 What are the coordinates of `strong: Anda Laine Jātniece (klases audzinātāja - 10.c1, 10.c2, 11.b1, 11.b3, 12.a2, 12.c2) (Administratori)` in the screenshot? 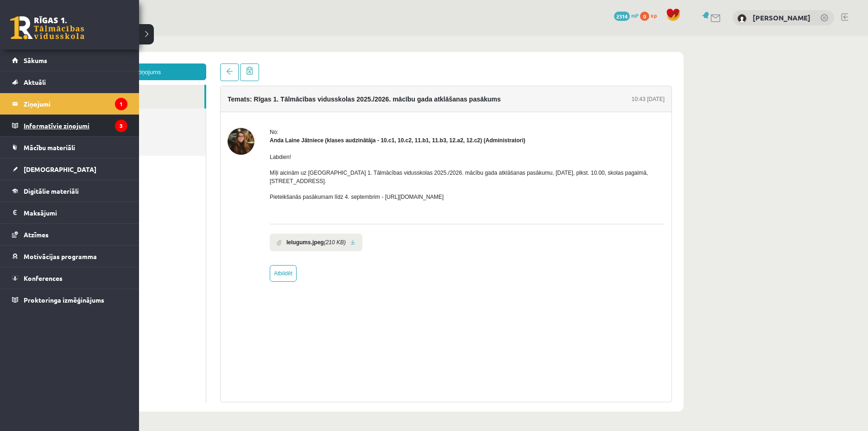 It's located at (360, 105).